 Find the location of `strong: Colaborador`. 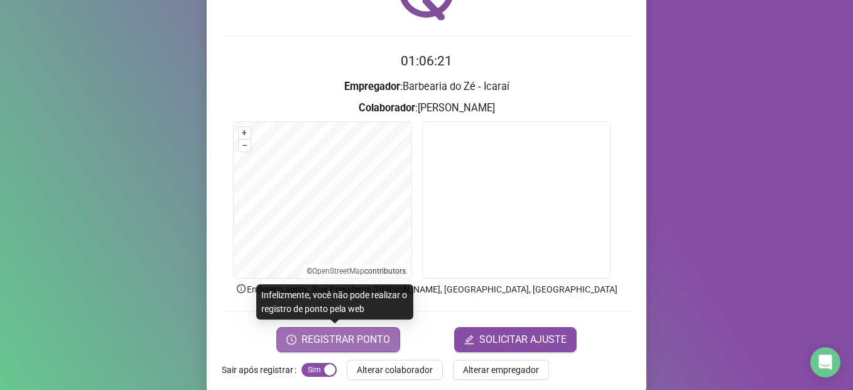

strong: Colaborador is located at coordinates (387, 107).